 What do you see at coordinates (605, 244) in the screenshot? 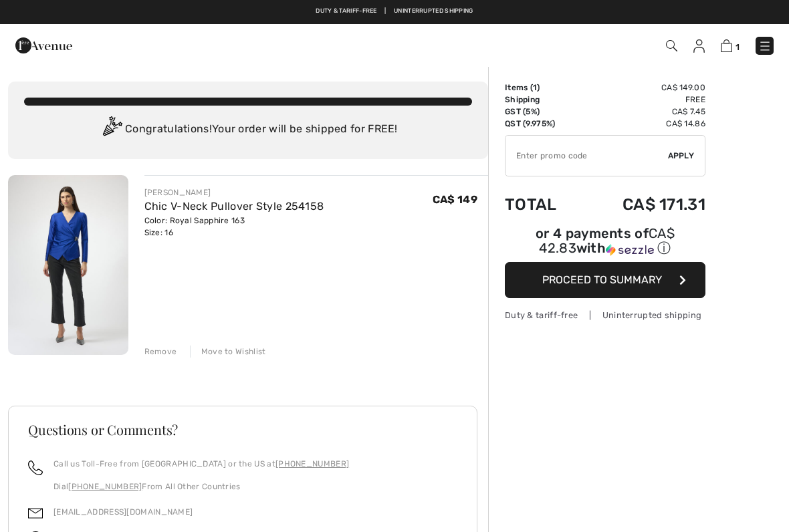
I see `div: or 4 payments ofCA$ 42.83withSezzle Click to learn more about Sezzle` at bounding box center [605, 244].